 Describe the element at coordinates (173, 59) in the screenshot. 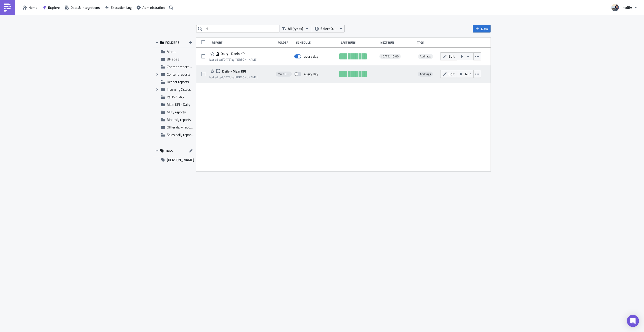

I see `span: BF 2023` at that location.